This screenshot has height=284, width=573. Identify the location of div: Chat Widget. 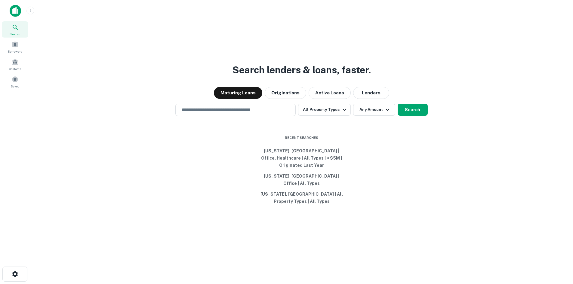
(558, 251).